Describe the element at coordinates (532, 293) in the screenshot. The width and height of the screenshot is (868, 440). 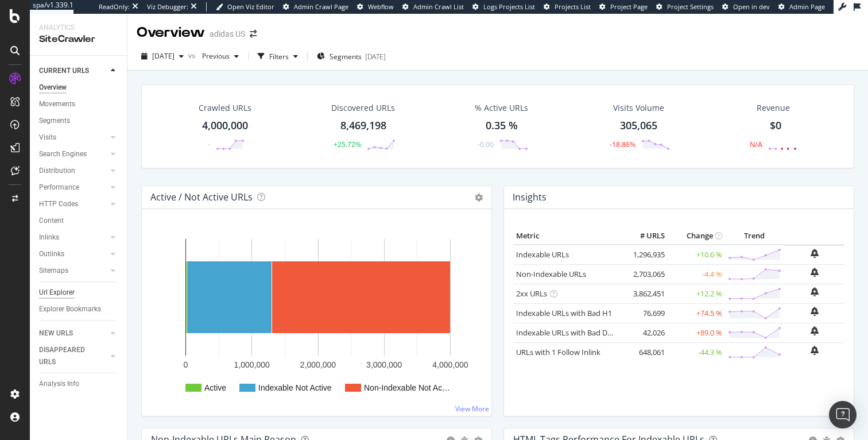
I see `a: 2xx URLs` at that location.